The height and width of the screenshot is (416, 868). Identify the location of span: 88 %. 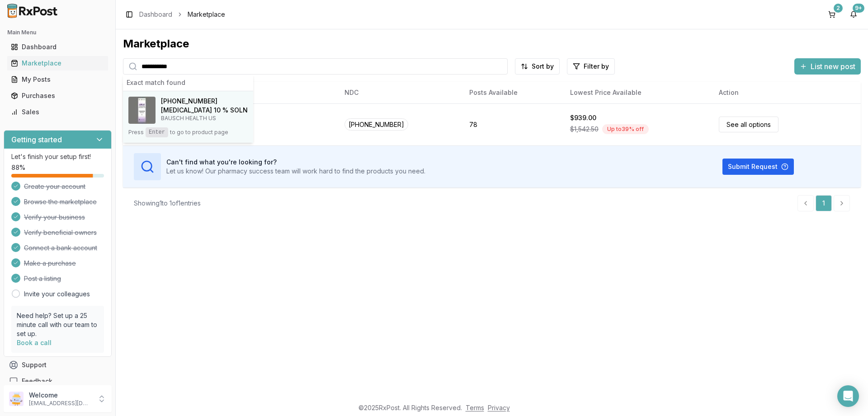
(18, 168).